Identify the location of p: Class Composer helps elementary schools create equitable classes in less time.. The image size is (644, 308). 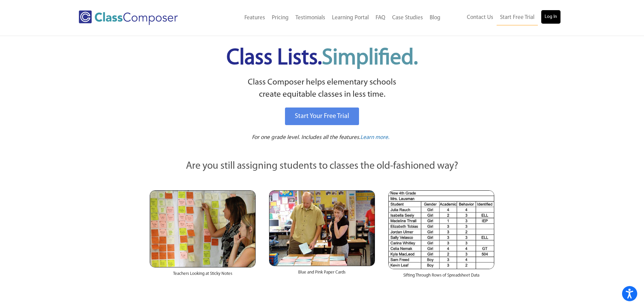
(322, 89).